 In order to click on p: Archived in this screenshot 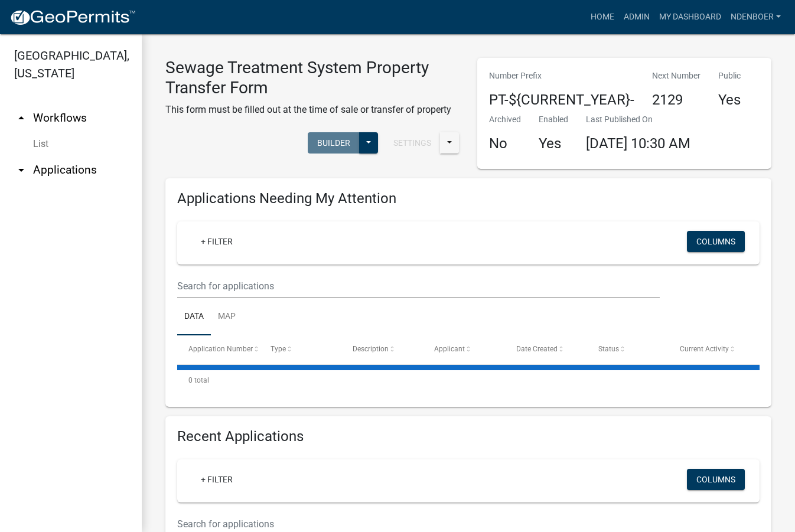, I will do `click(505, 120)`.